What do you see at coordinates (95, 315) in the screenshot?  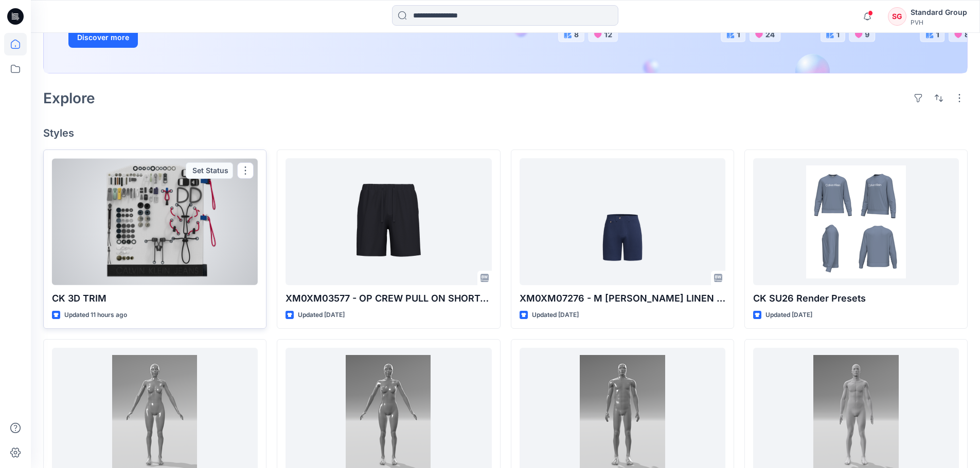 I see `p: Updated 11 hours ago` at bounding box center [95, 315].